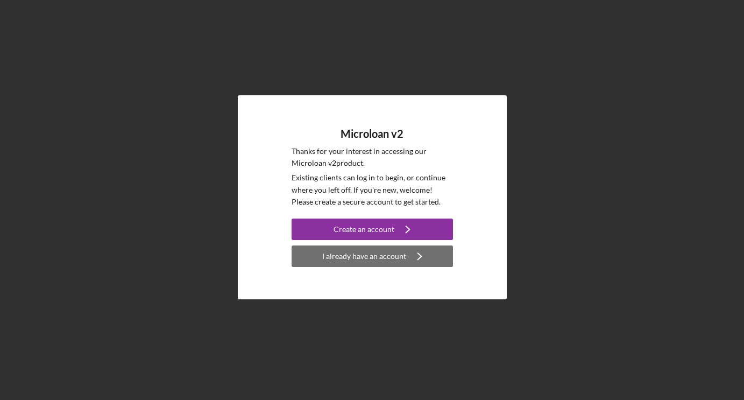  I want to click on button: I already have an account, so click(372, 256).